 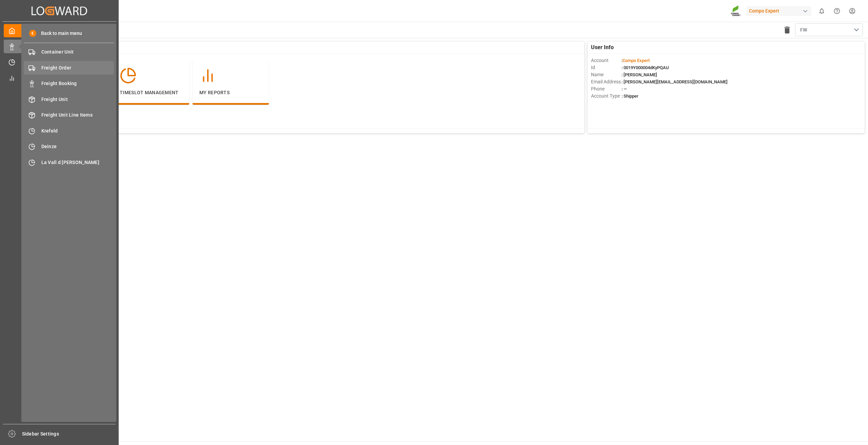 What do you see at coordinates (78, 147) in the screenshot?
I see `span: Deinze` at bounding box center [78, 147].